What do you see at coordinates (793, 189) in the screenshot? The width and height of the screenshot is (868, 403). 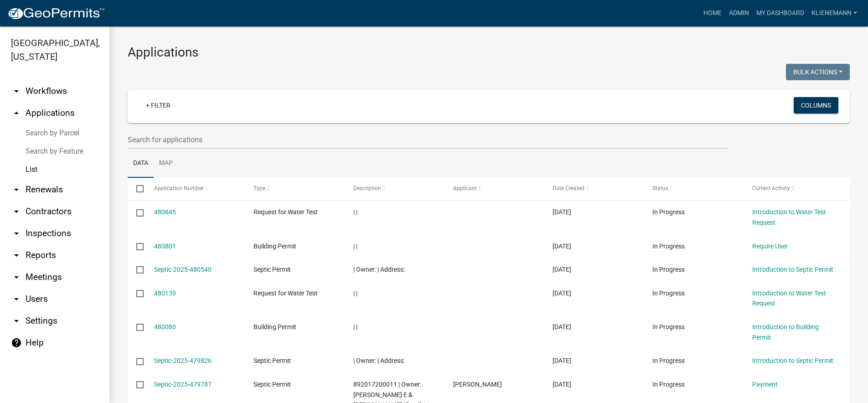 I see `datatable-header-cell: Current Activity` at bounding box center [793, 189].